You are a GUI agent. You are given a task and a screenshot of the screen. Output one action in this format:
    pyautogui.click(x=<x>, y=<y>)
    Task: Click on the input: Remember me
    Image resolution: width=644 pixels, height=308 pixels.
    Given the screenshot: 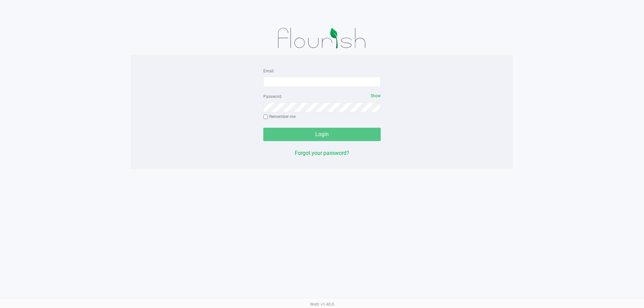 What is the action you would take?
    pyautogui.click(x=266, y=117)
    